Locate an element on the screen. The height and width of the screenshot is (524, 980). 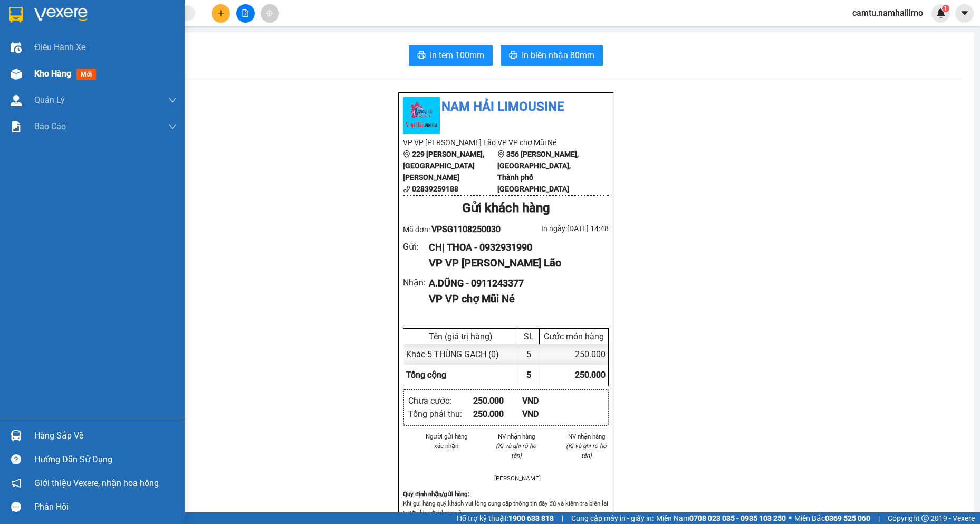
div: Hướng dẫn sử dụng is located at coordinates (106, 460).